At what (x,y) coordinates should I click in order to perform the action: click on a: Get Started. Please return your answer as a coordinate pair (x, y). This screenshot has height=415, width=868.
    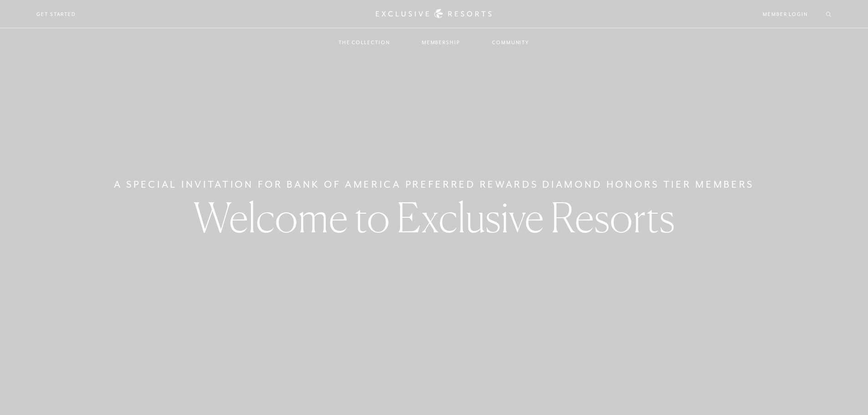
    Looking at the image, I should click on (56, 14).